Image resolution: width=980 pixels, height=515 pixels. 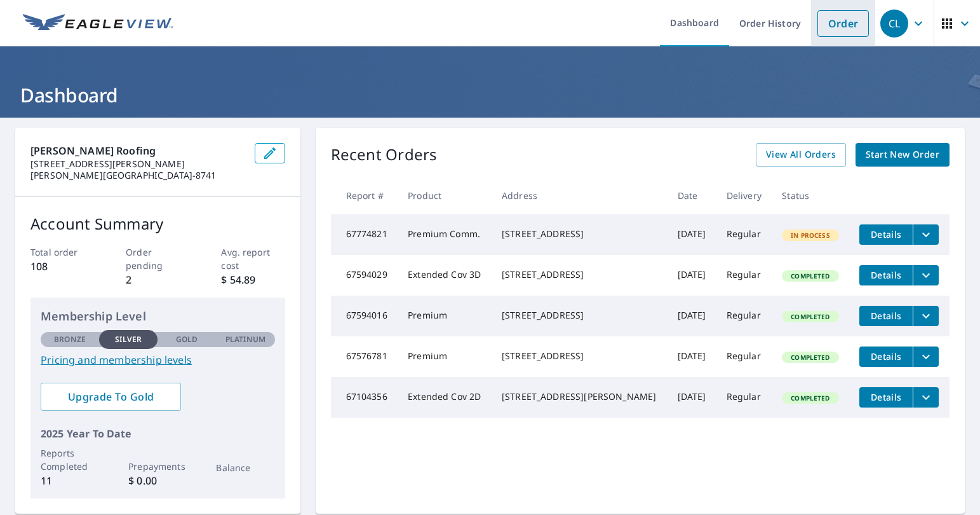 I want to click on th: Status, so click(x=810, y=195).